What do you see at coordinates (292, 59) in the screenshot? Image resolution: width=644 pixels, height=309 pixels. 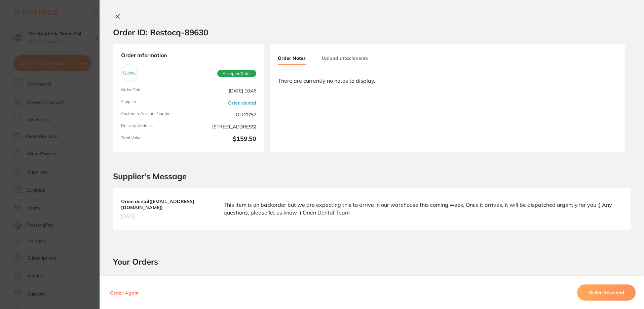 I see `button: Order Notes` at bounding box center [292, 59].